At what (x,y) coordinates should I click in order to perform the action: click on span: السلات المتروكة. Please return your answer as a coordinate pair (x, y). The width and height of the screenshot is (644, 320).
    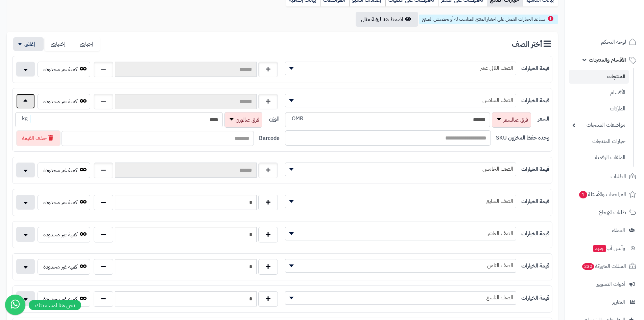
    Looking at the image, I should click on (604, 266).